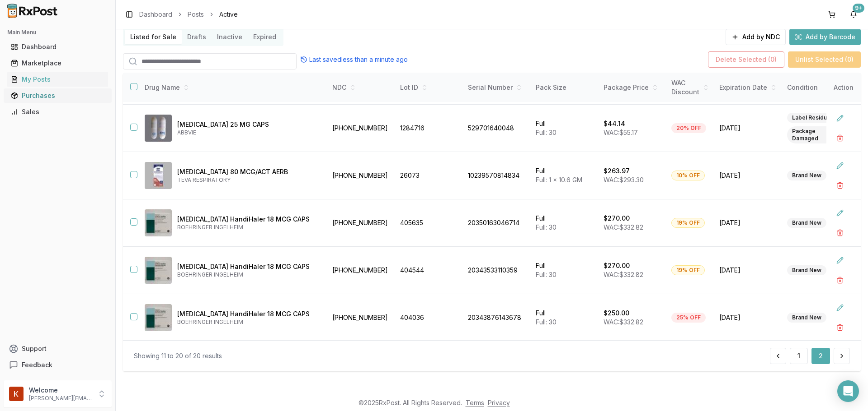 This screenshot has width=868, height=411. I want to click on a: Terms, so click(475, 402).